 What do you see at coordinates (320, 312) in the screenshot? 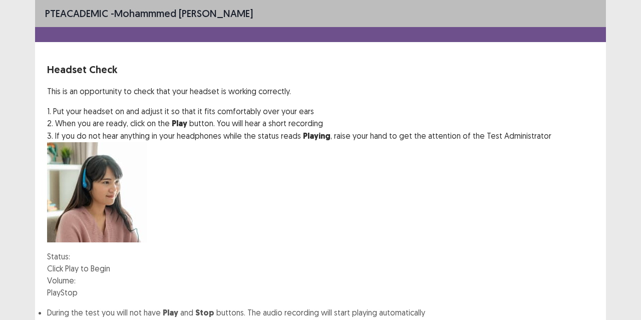
I see `li: During the test you will not have and buttons. The audio recording will start playing automatically` at bounding box center [320, 312].